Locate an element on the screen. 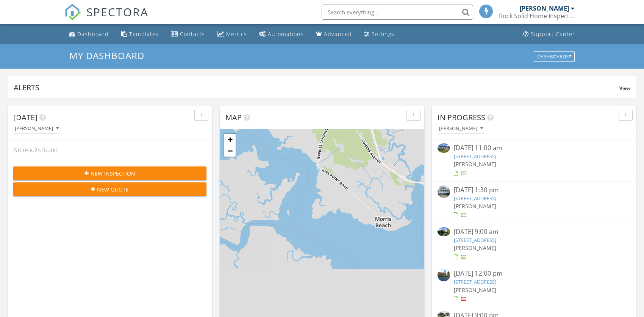 The height and width of the screenshot is (317, 644). span: In Progress is located at coordinates (461, 117).